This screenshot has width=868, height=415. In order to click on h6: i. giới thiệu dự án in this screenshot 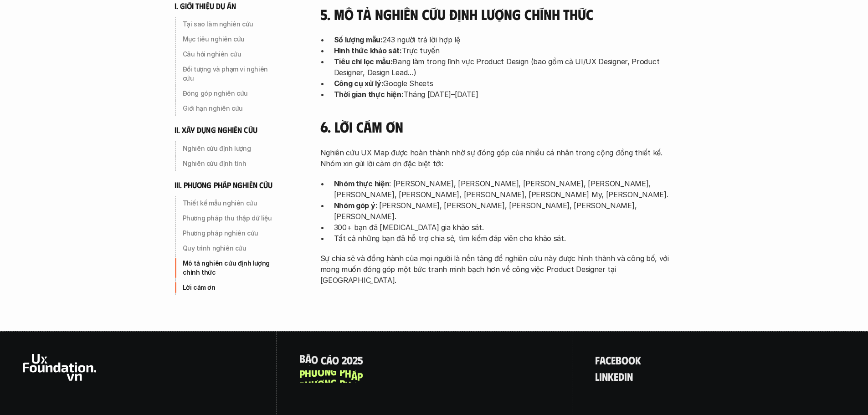, I will do `click(206, 6)`.